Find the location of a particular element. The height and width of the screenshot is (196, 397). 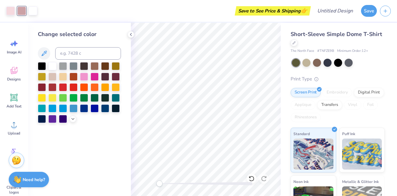

div: Applique is located at coordinates (303, 105).